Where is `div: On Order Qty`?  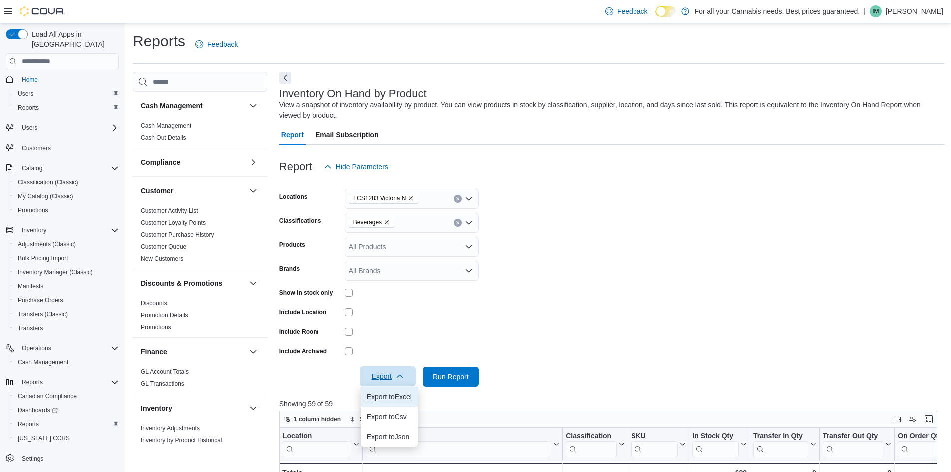 div: On Order Qty is located at coordinates (922, 436).